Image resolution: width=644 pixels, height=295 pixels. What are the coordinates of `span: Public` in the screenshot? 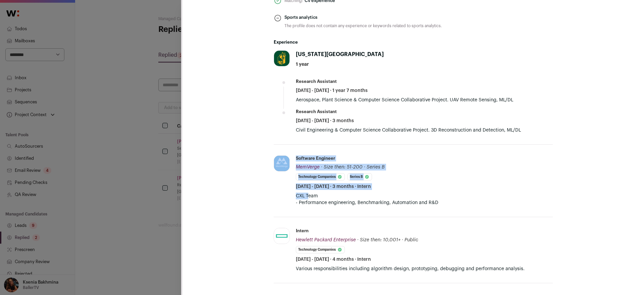 It's located at (411, 240).